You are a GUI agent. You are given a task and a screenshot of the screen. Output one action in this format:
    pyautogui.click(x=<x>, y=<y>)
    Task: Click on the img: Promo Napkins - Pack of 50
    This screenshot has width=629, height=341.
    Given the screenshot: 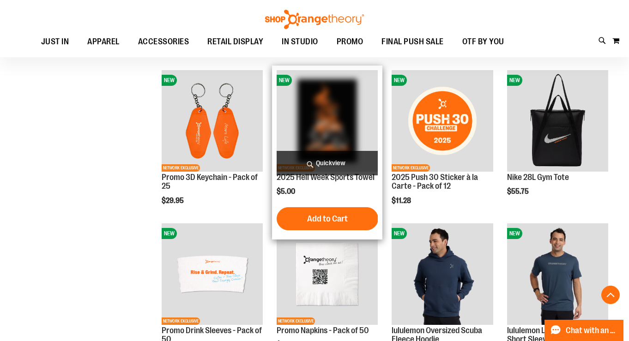 What is the action you would take?
    pyautogui.click(x=327, y=274)
    